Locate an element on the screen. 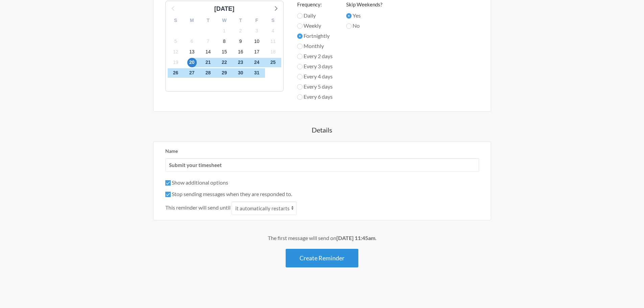  span: Sunday, November 2, 2025 is located at coordinates (241, 31).